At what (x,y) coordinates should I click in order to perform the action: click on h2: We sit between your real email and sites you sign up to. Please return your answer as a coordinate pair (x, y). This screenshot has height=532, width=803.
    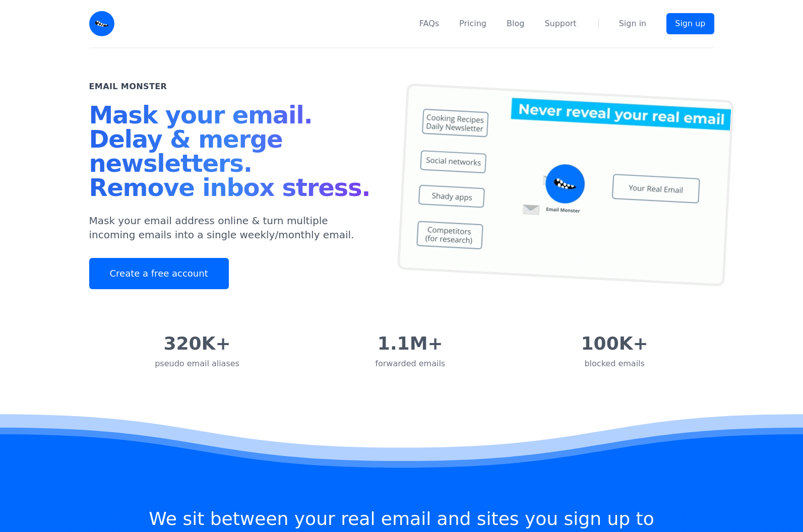
    Looking at the image, I should click on (401, 519).